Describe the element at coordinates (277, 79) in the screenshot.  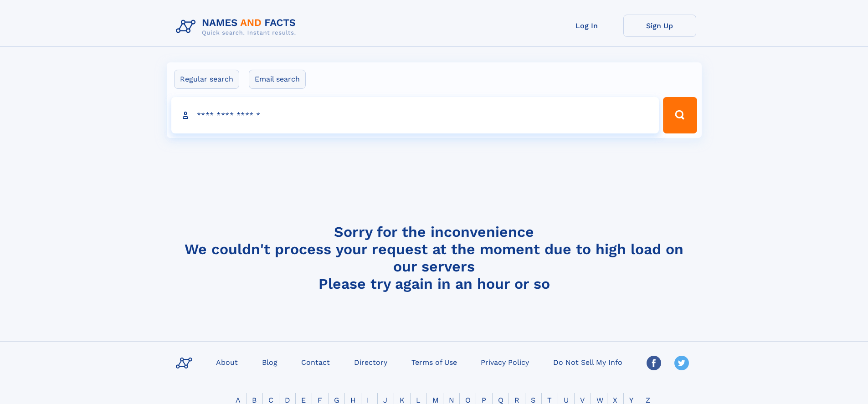
I see `label: Email search` at that location.